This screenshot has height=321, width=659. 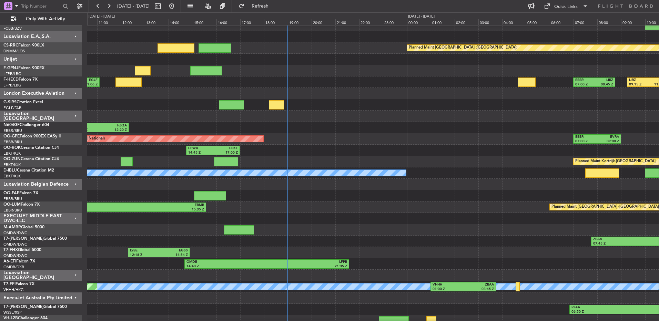 What do you see at coordinates (133, 22) in the screenshot?
I see `div: 12:00` at bounding box center [133, 22].